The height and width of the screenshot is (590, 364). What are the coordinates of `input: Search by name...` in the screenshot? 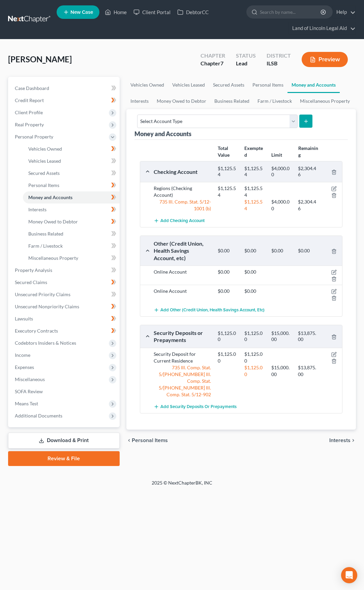 It's located at (290, 12).